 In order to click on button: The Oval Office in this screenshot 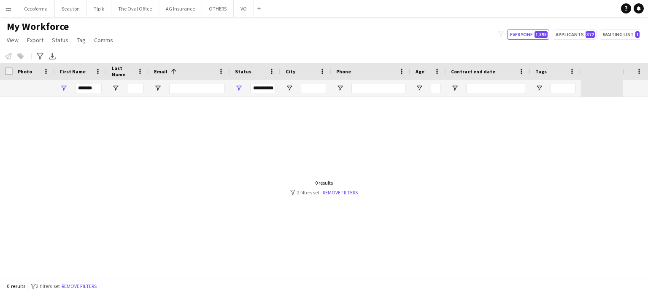, I will do `click(135, 8)`.